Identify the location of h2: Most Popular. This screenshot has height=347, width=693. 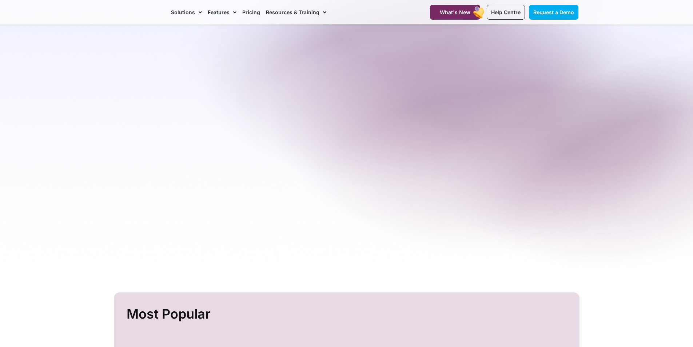
(348, 314).